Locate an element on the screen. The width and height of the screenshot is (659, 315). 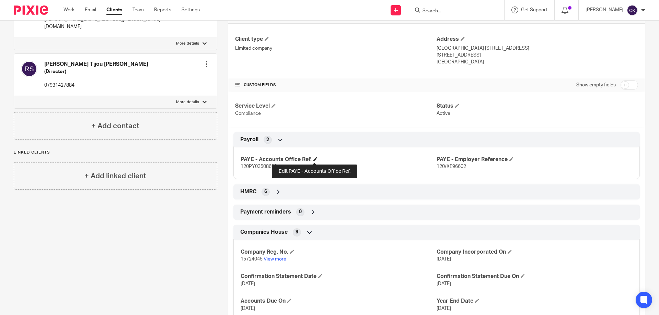
span: 2 is located at coordinates (268, 140).